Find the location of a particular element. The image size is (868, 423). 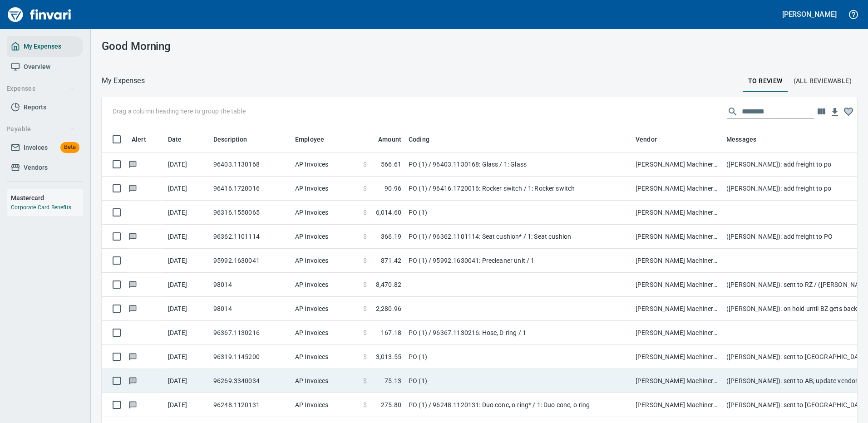

a: Reports is located at coordinates (45, 107).